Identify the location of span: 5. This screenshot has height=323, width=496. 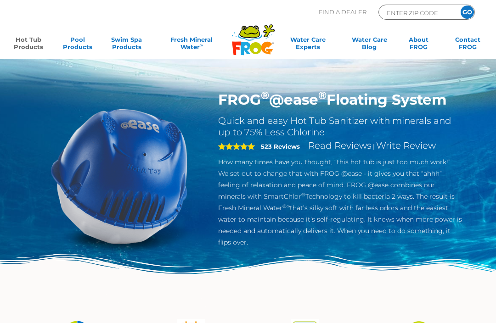
(236, 146).